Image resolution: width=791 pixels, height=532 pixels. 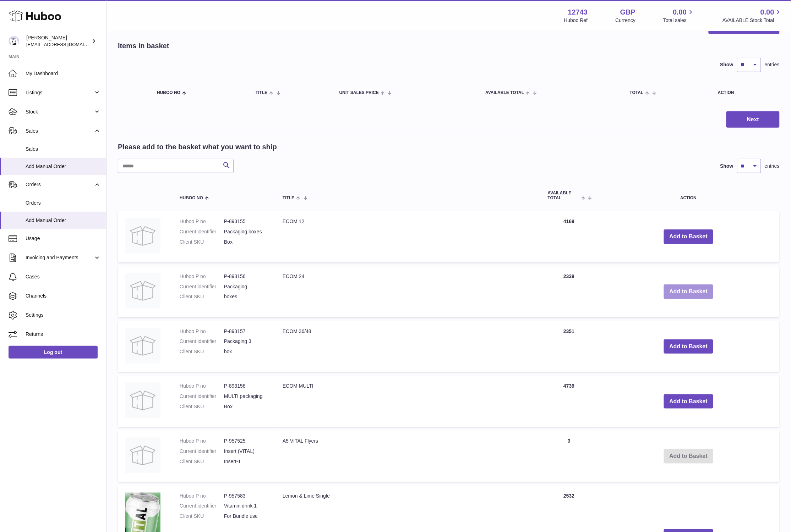 What do you see at coordinates (408, 291) in the screenshot?
I see `td: ECOM 24` at bounding box center [408, 291].